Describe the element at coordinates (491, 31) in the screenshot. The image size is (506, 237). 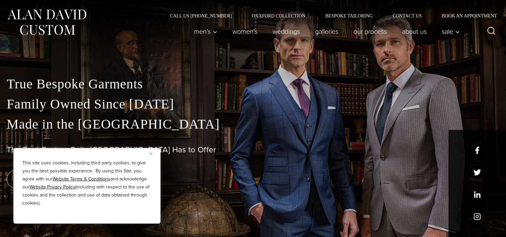
I see `button: View Search Form` at that location.